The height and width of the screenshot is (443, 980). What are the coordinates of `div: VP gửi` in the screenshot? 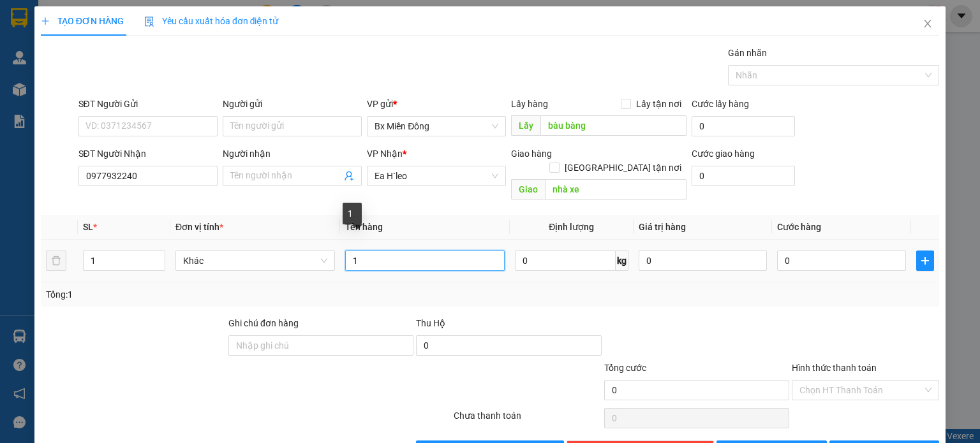 It's located at (437, 104).